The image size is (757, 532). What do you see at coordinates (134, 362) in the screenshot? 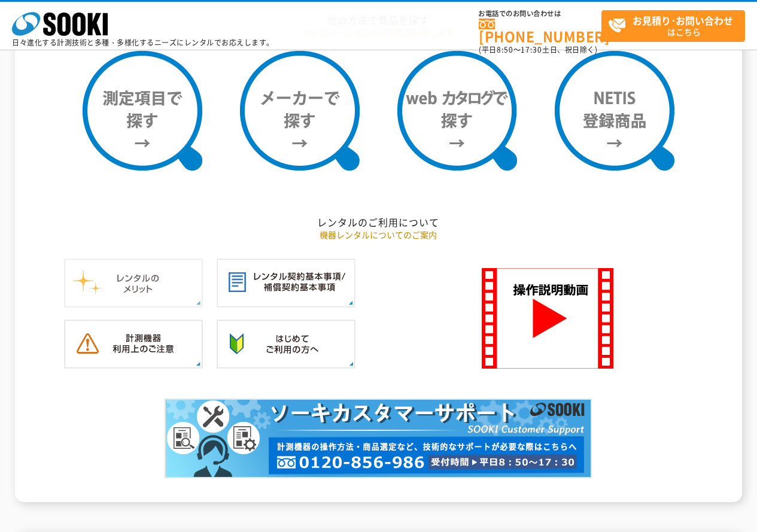
I see `a: 計測機器ご利用上のご注意` at bounding box center [134, 362].